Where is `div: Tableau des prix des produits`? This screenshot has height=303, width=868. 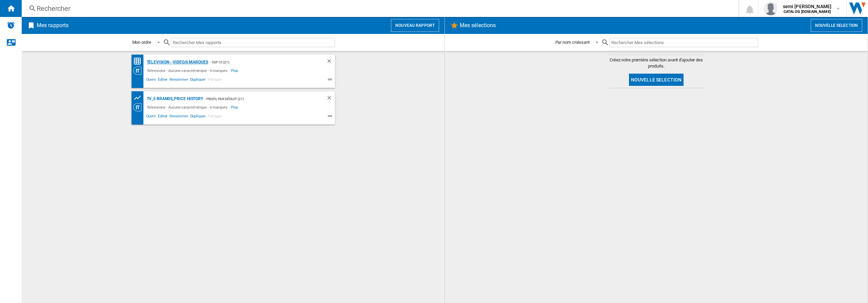 div: Tableau des prix des produits is located at coordinates (139, 98).